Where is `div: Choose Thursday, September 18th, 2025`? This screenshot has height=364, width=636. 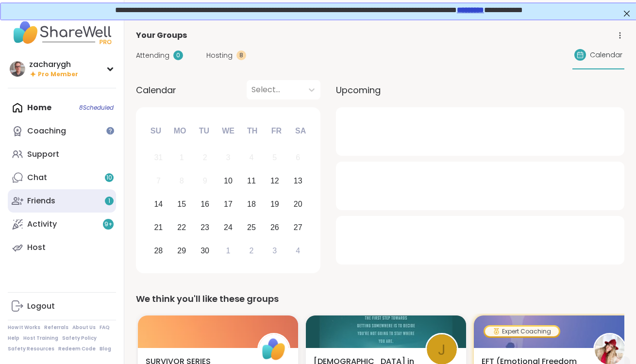
div: Choose Thursday, September 18th, 2025 is located at coordinates (252, 204).